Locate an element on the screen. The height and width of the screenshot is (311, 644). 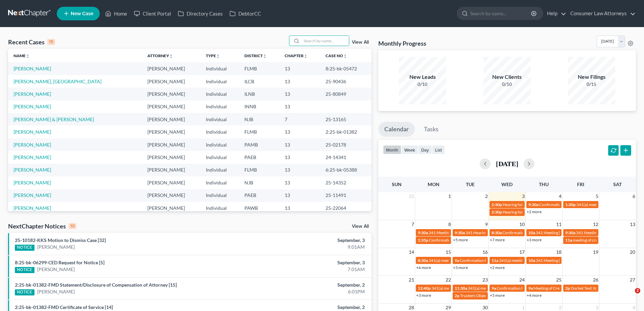
a: +3 more is located at coordinates (534, 240).